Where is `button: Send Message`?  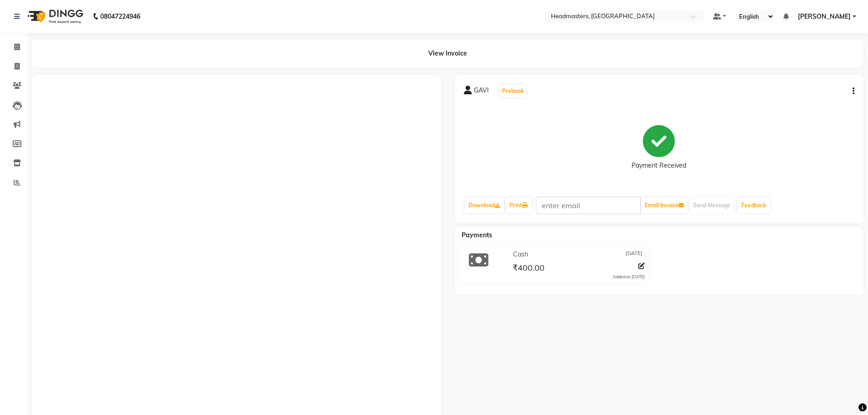
button: Send Message is located at coordinates (712, 206).